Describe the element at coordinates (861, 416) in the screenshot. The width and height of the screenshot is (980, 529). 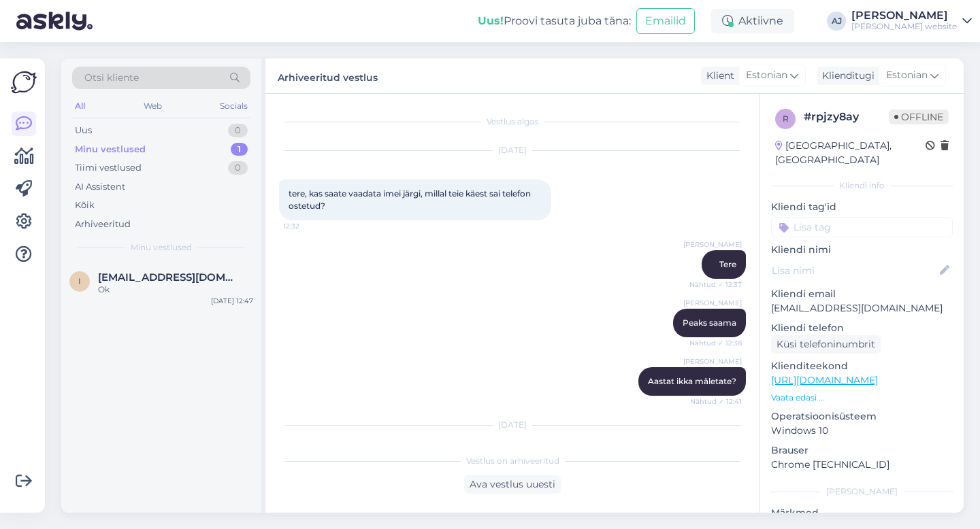
I see `p: Operatsioonisüsteem` at that location.